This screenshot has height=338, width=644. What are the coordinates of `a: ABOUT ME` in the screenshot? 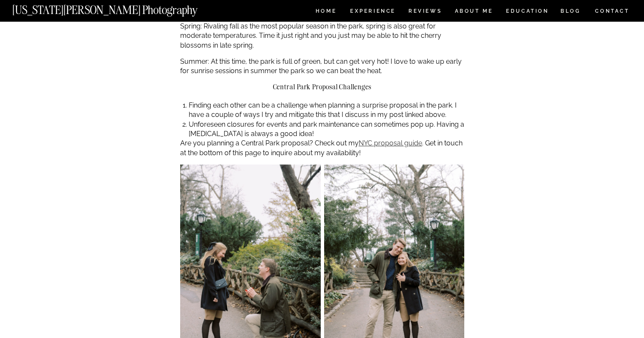 It's located at (474, 12).